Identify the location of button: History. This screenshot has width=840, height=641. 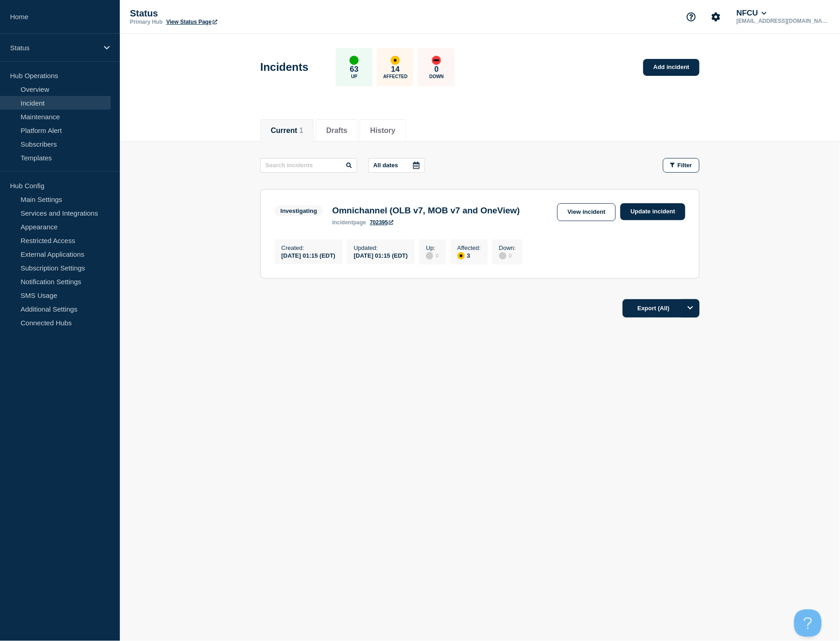
(382, 131).